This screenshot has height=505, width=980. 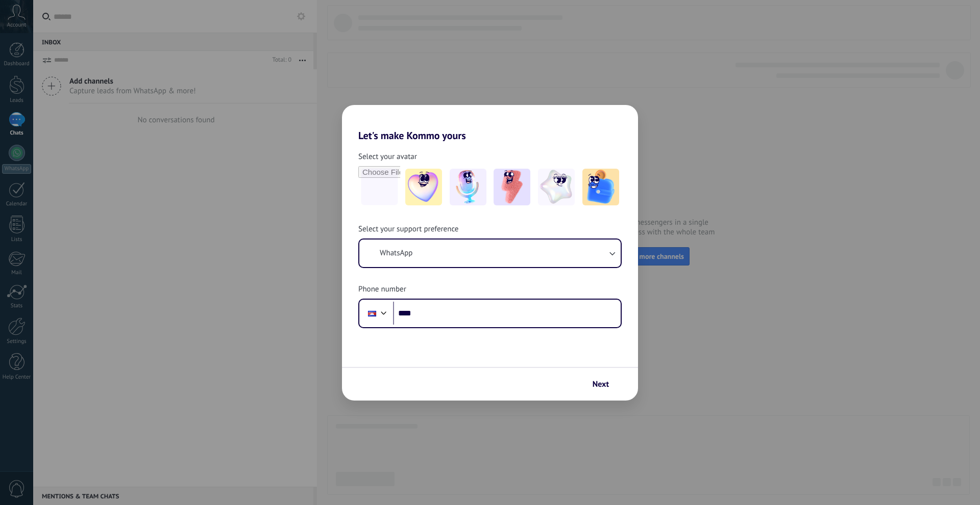 I want to click on img: -3.jpeg, so click(x=512, y=187).